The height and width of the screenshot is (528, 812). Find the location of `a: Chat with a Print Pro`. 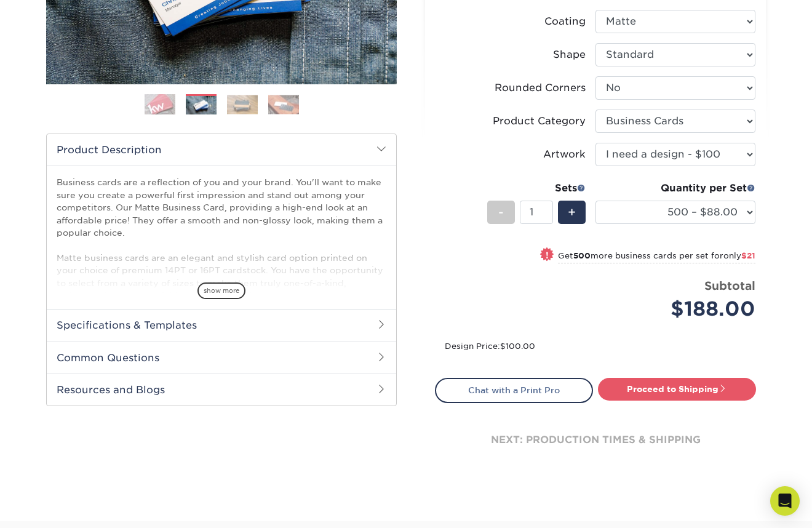

a: Chat with a Print Pro is located at coordinates (513, 390).